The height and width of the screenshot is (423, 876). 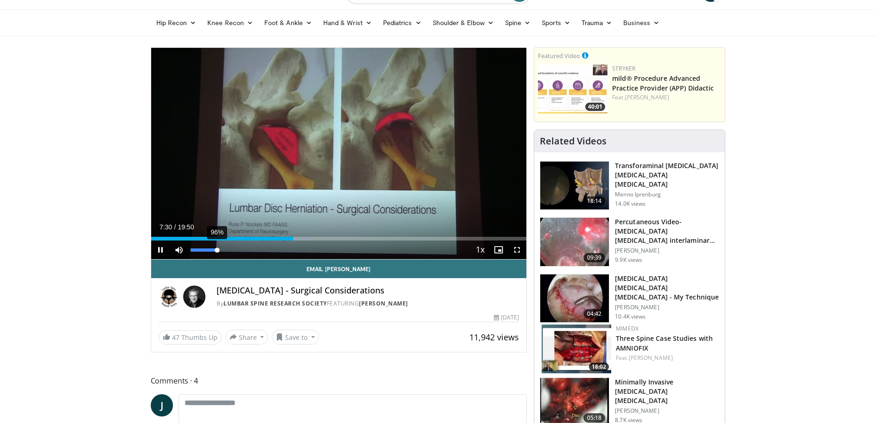 What do you see at coordinates (339, 380) in the screenshot?
I see `span: Comments 4` at bounding box center [339, 380].